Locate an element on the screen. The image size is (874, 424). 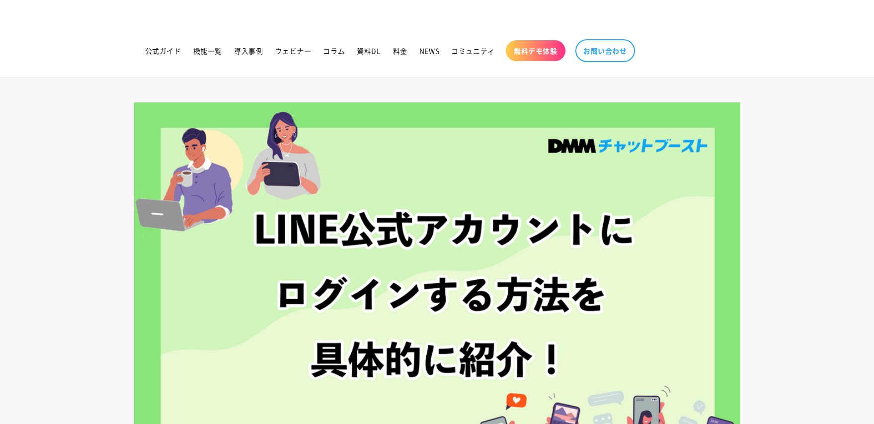
a: 公式ガイド is located at coordinates (163, 51).